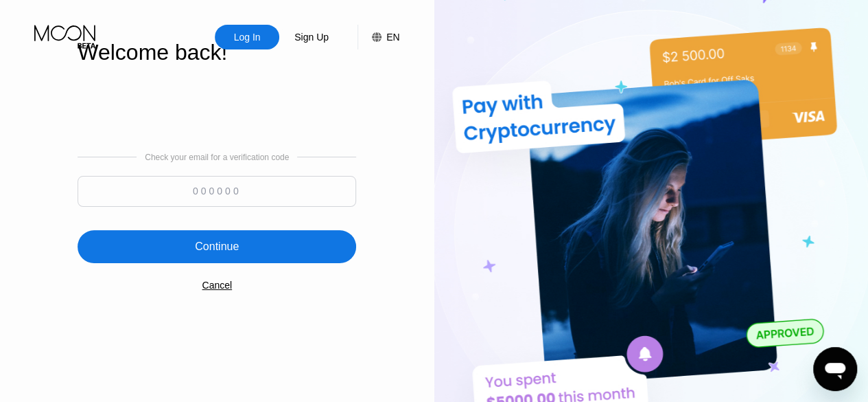 The width and height of the screenshot is (868, 402). What do you see at coordinates (216, 285) in the screenshot?
I see `div: Cancel` at bounding box center [216, 285].